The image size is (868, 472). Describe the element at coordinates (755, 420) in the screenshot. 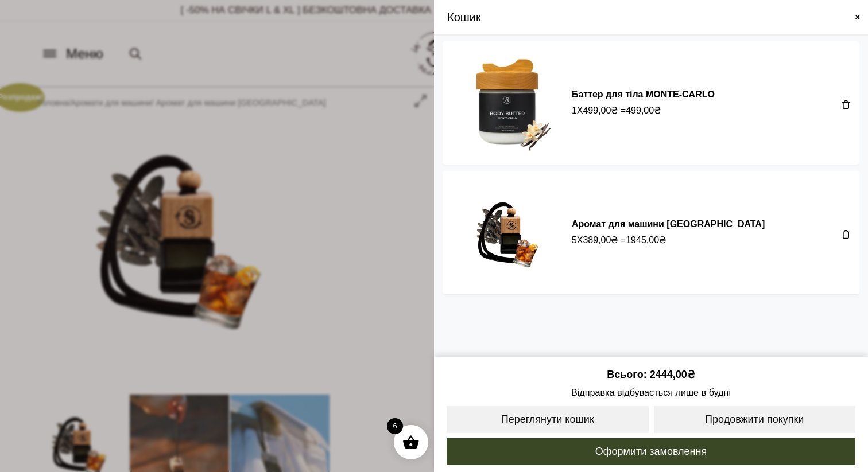

I see `a: Продовжити покупки` at that location.